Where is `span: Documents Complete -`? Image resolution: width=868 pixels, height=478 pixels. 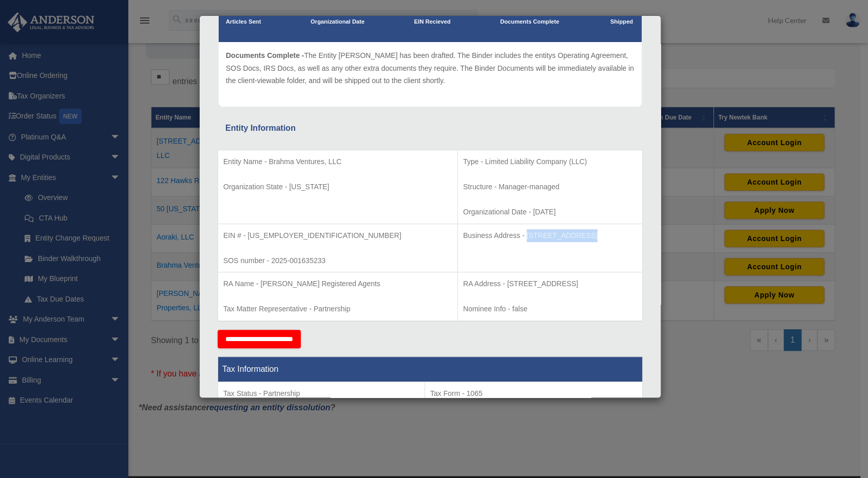
span: Documents Complete - is located at coordinates (265, 55).